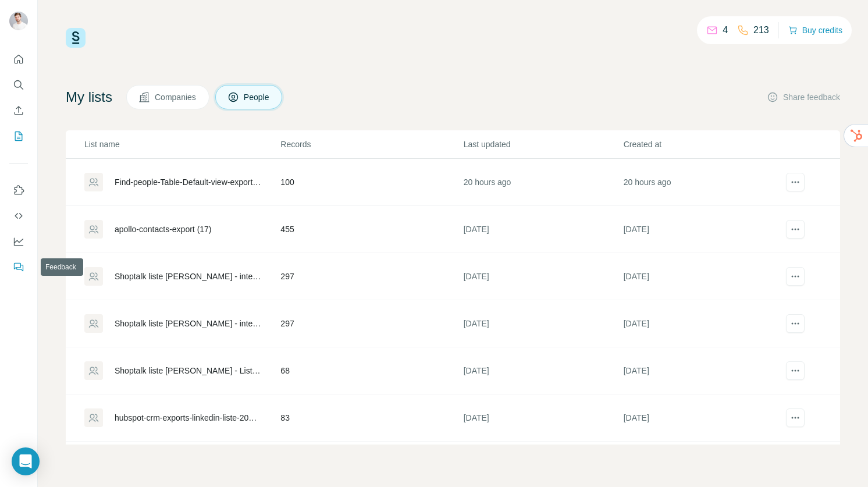 Image resolution: width=868 pixels, height=487 pixels. I want to click on button: Dashboard, so click(18, 242).